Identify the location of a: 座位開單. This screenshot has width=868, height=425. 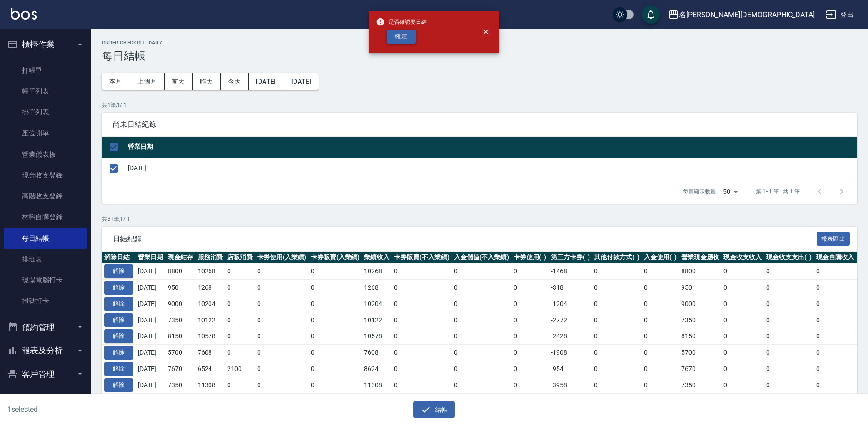
(46, 133).